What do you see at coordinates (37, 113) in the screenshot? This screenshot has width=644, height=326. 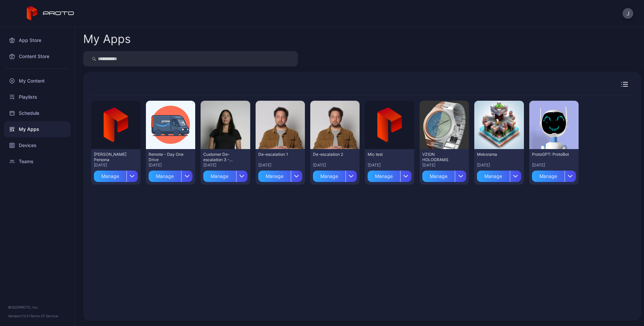 I see `div: Schedule` at bounding box center [37, 113].